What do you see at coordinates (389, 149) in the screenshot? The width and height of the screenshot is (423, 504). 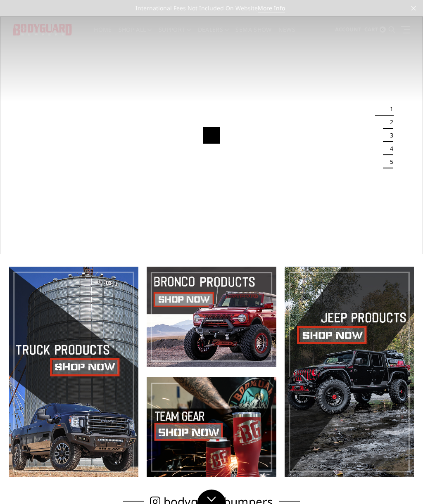 I see `button: 4 of 5` at bounding box center [389, 149].